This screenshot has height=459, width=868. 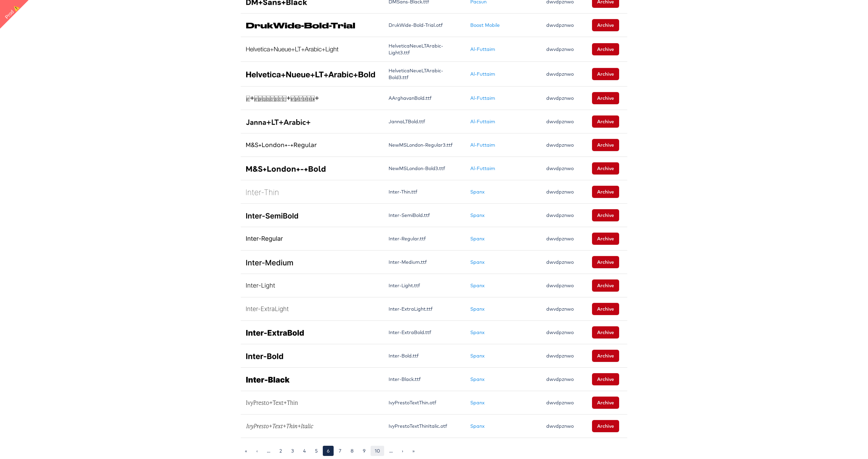 What do you see at coordinates (377, 450) in the screenshot?
I see `a: 10` at bounding box center [377, 450].